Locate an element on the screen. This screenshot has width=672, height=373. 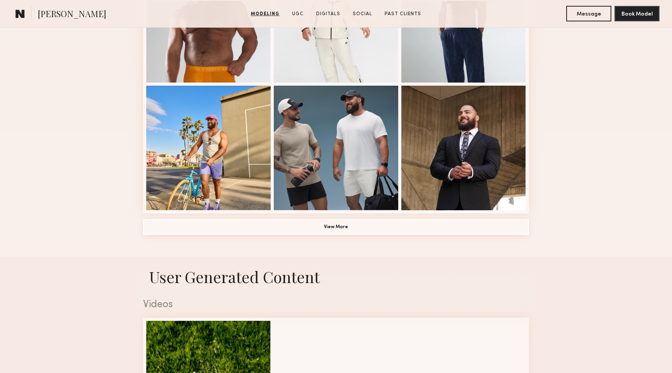
button: View More is located at coordinates (336, 227).